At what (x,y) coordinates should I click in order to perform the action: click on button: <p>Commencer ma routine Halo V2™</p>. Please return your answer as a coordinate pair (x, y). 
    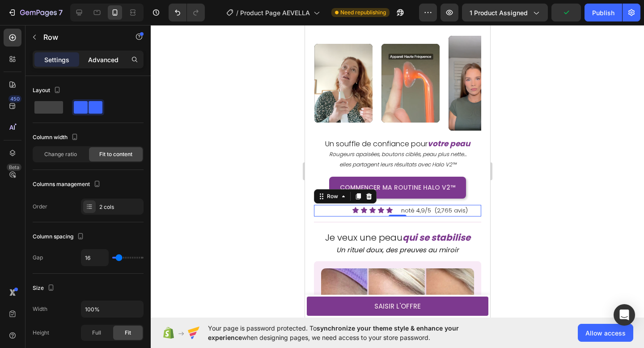
    Looking at the image, I should click on (93, 163).